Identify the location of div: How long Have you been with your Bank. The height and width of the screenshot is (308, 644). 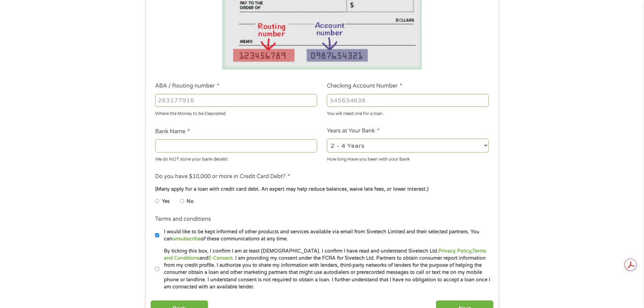
(408, 158).